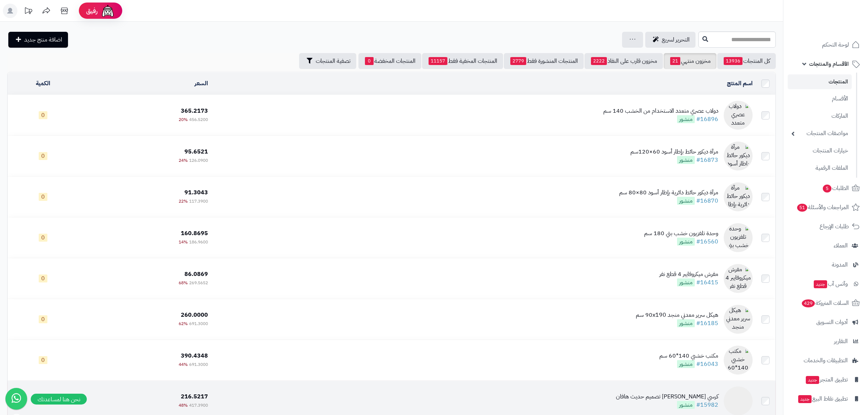 Image resolution: width=868 pixels, height=415 pixels. I want to click on img: مرآة ديكور حائط دائرية بإطار أسود 80×80 سم, so click(739, 197).